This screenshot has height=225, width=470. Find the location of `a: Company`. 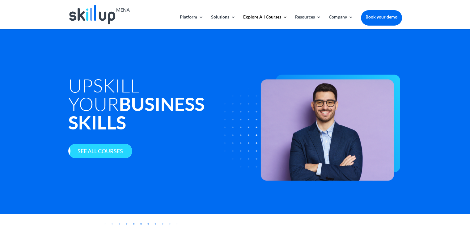

a: Company is located at coordinates (341, 22).